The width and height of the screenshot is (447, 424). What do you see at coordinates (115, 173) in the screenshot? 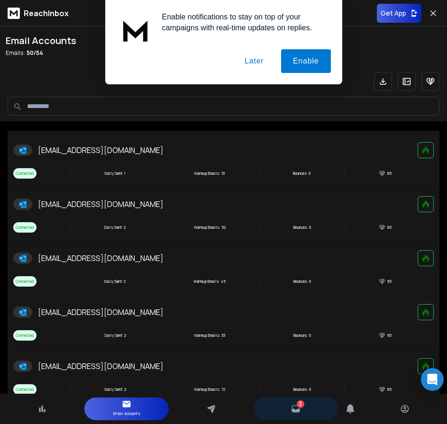
I see `div: 1` at bounding box center [115, 173].